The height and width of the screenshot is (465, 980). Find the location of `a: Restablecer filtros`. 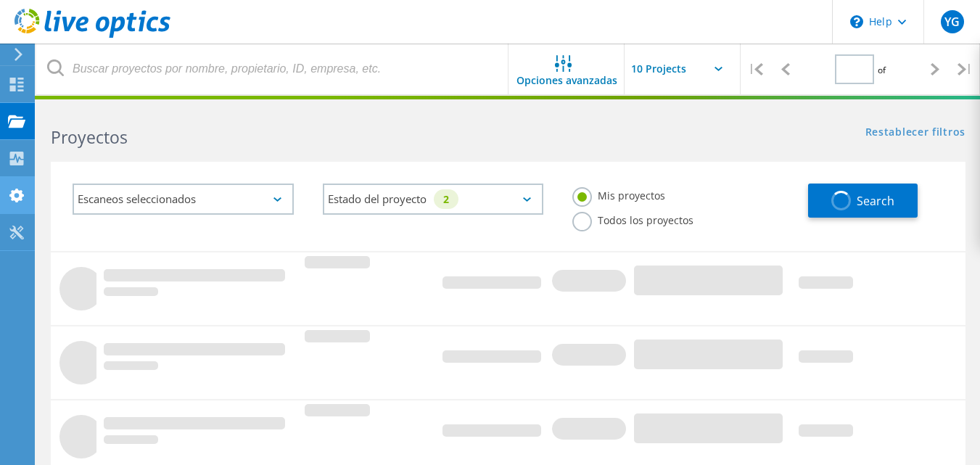

a: Restablecer filtros is located at coordinates (915, 132).